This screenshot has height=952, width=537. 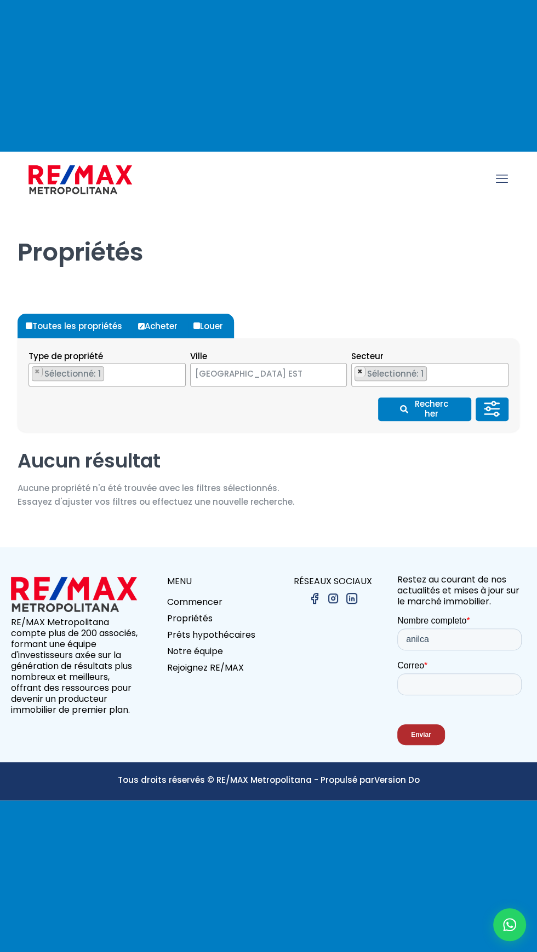 What do you see at coordinates (74, 594) in the screenshot?
I see `img: Logo de Remax Metropolitana` at bounding box center [74, 594].